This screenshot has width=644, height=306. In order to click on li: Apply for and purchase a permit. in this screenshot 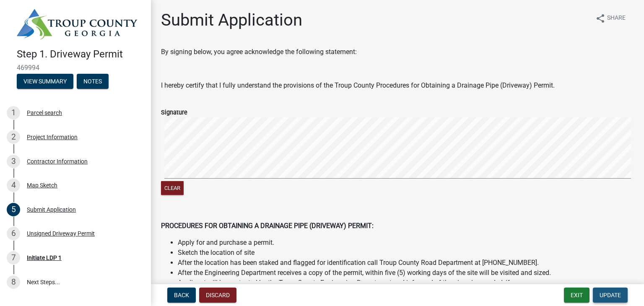, I will do `click(406, 243)`.